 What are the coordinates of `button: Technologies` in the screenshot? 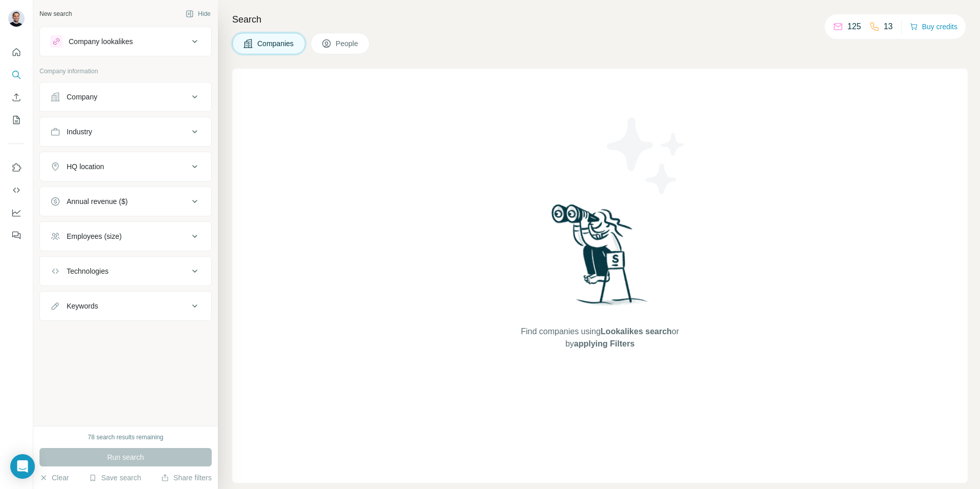 It's located at (125, 271).